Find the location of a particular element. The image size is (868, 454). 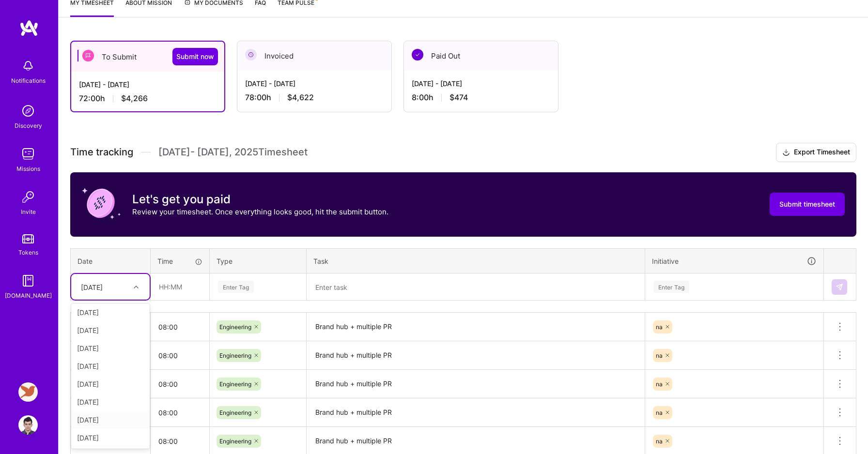

img: Invoiced is located at coordinates (251, 55).